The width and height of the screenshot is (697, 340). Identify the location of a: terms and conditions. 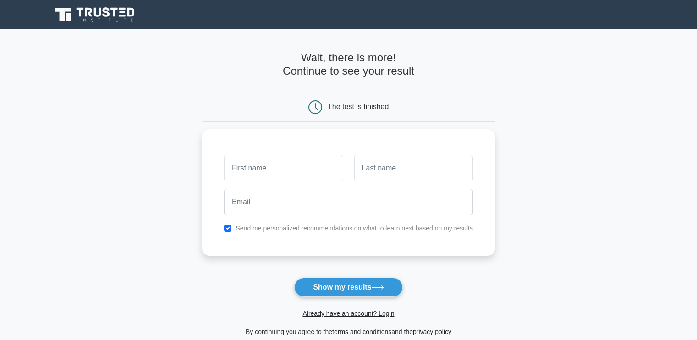
(362, 332).